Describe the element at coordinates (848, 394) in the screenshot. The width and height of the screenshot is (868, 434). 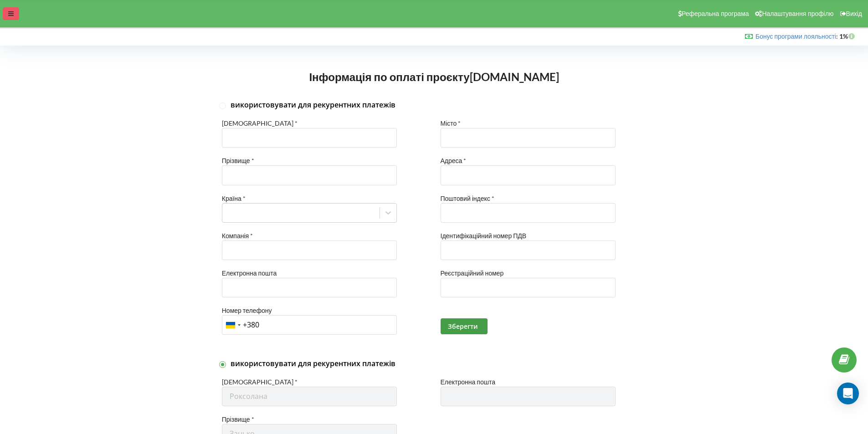
I see `div: Open Intercom Messenger` at that location.